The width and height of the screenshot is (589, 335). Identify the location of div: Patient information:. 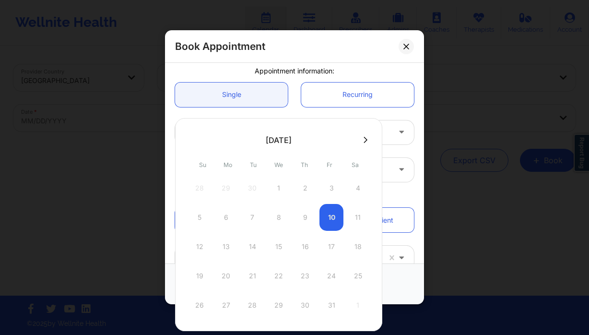
(294, 197).